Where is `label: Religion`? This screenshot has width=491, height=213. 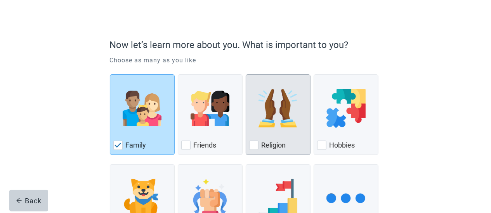 label: Religion is located at coordinates (274, 146).